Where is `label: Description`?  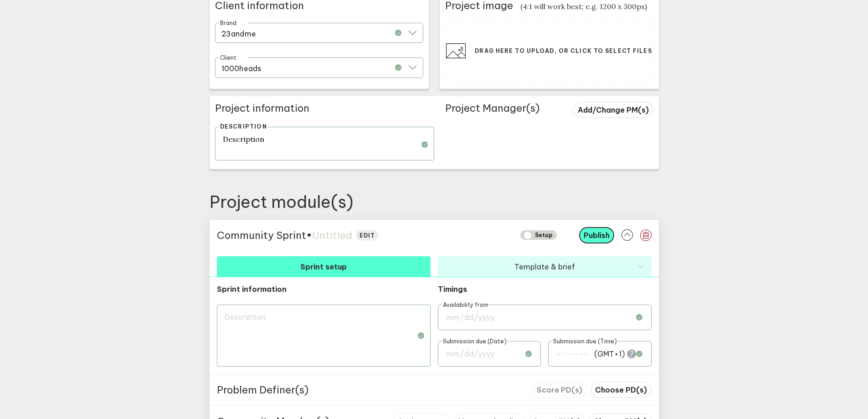 label: Description is located at coordinates (244, 126).